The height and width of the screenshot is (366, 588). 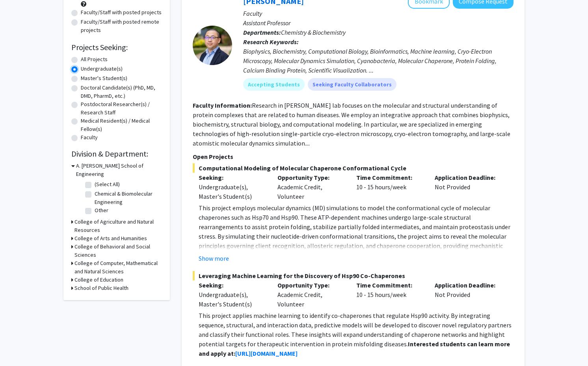 What do you see at coordinates (352, 84) in the screenshot?
I see `mat-chip: Seeking Faculty Collaborators` at bounding box center [352, 84].